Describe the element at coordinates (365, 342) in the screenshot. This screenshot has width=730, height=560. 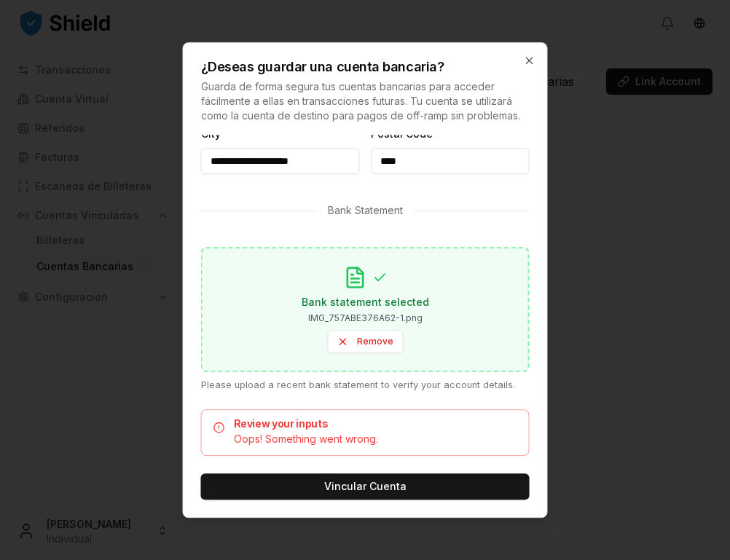
I see `button: Remove` at that location.